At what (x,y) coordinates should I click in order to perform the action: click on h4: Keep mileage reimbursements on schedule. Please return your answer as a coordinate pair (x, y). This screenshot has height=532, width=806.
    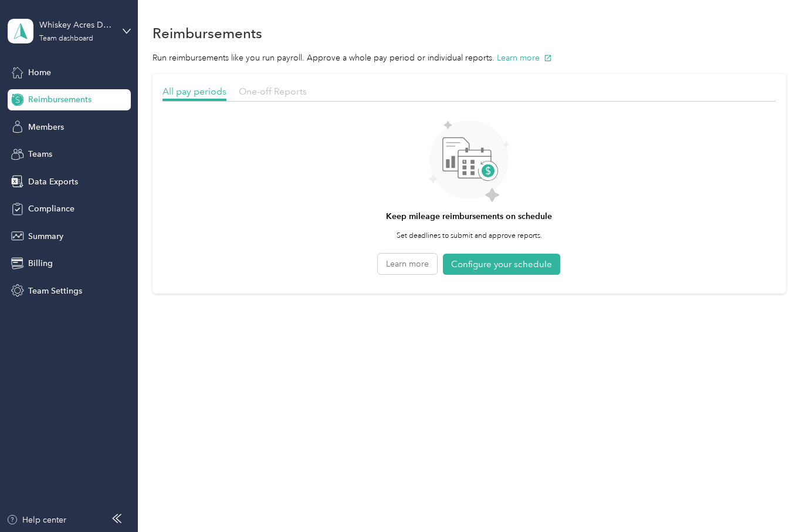
    Looking at the image, I should click on (469, 216).